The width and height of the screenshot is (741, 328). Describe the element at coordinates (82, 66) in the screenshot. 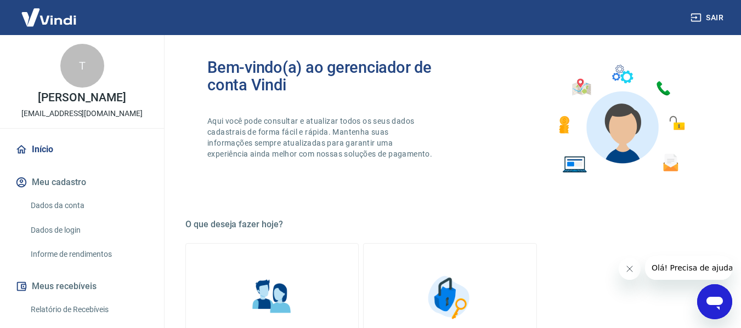

I see `div: T` at that location.